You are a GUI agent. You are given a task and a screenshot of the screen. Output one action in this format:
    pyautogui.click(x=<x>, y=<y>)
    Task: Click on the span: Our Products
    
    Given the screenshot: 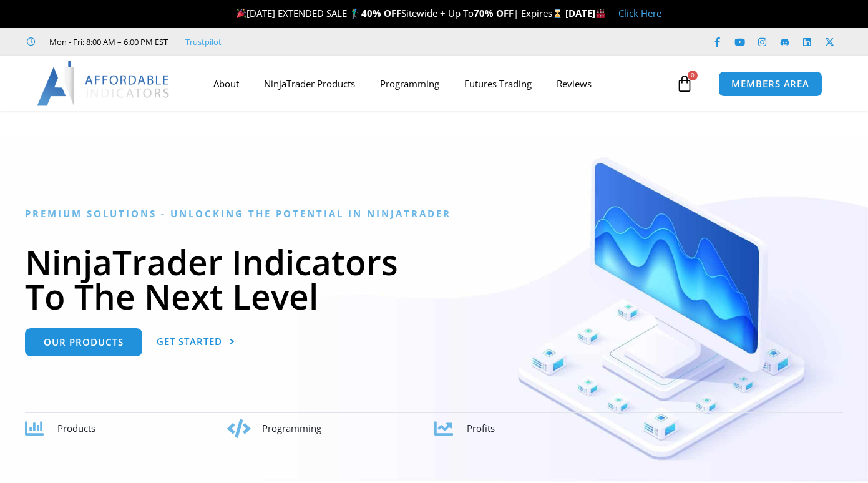 What is the action you would take?
    pyautogui.click(x=84, y=342)
    